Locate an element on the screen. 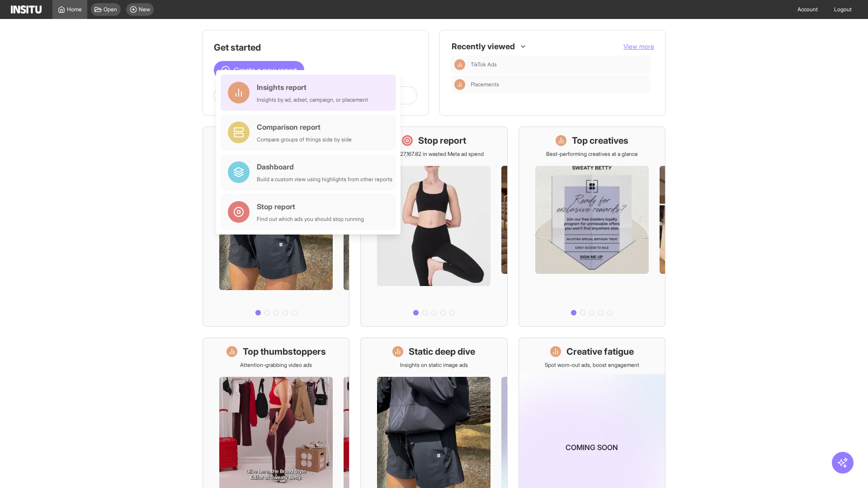 This screenshot has width=868, height=488. h1: Top creatives is located at coordinates (600, 141).